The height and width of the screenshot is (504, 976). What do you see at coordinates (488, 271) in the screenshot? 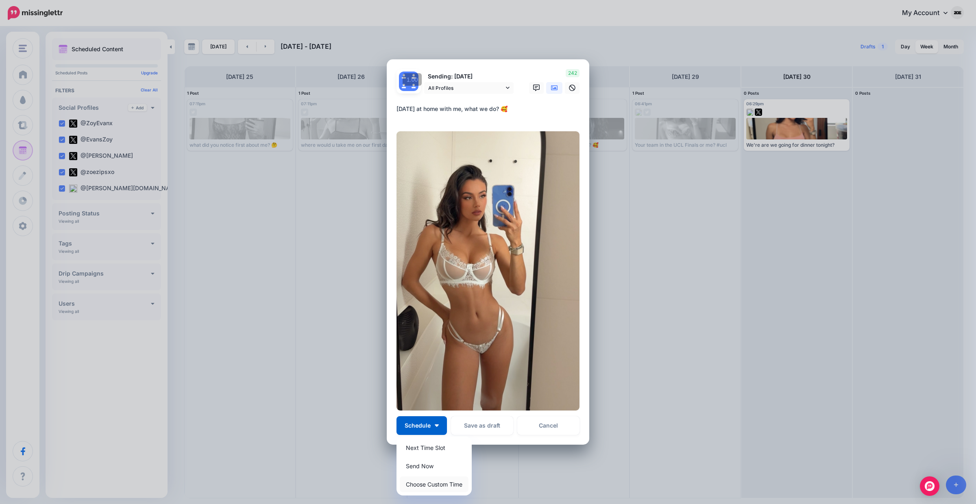
I see `img: 7HFPUW36EF4R6TF9P1D3CGKN3YTX5R7W.png` at bounding box center [488, 271].